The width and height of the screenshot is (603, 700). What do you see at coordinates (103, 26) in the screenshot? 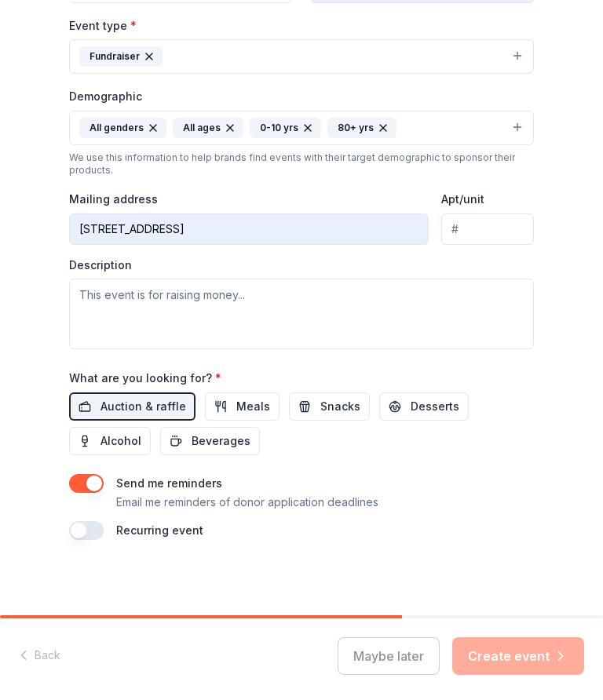
I see `label: Event type` at bounding box center [103, 26].